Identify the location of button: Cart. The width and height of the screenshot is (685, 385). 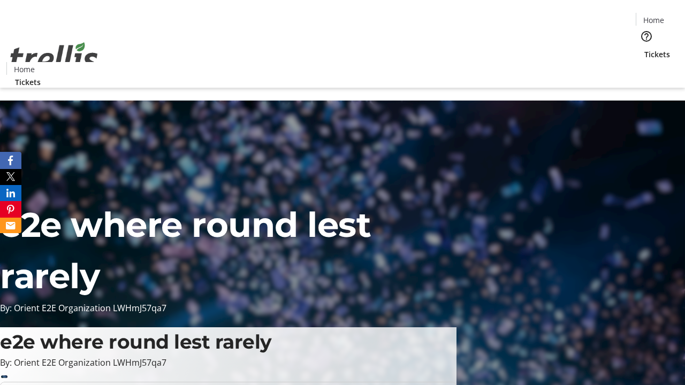
(646, 71).